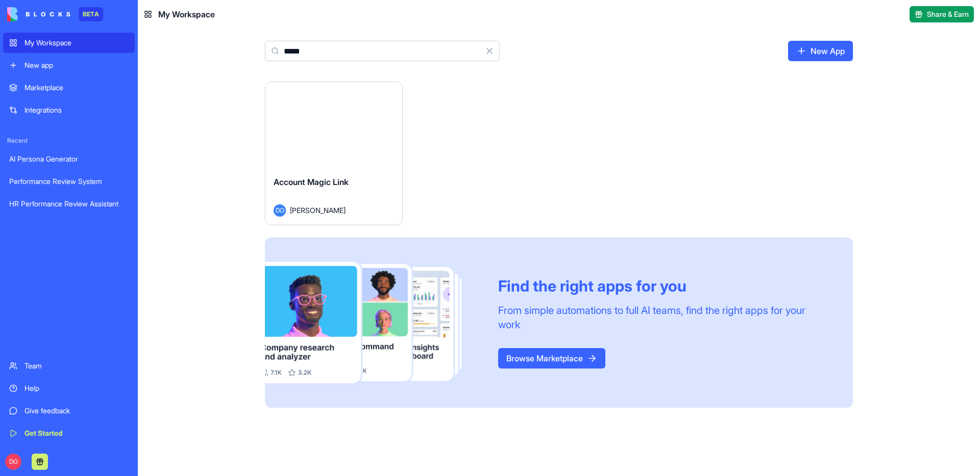 This screenshot has width=980, height=476. I want to click on a: HR Performance Review Assistant, so click(69, 204).